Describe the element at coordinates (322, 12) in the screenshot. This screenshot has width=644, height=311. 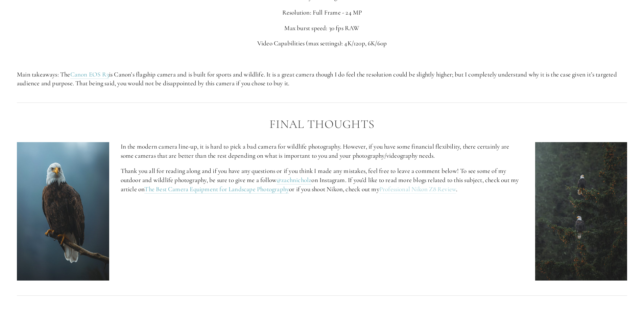
I see `p: Resolution: Full Frame - 24 MP` at that location.